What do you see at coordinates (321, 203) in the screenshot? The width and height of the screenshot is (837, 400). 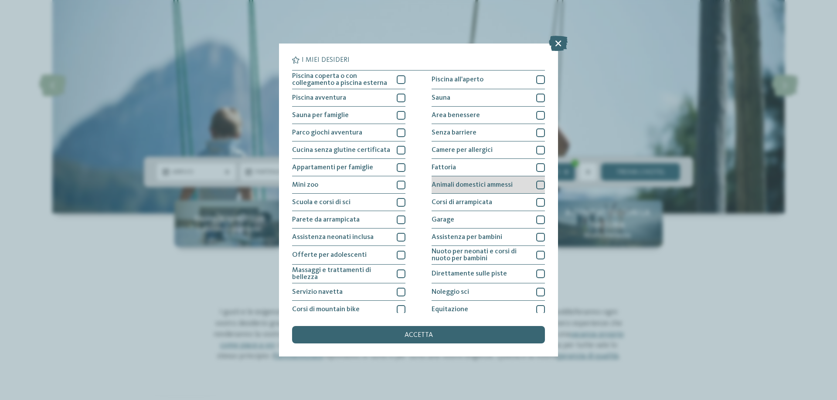 I see `span: Scuola e corsi di sci` at bounding box center [321, 203].